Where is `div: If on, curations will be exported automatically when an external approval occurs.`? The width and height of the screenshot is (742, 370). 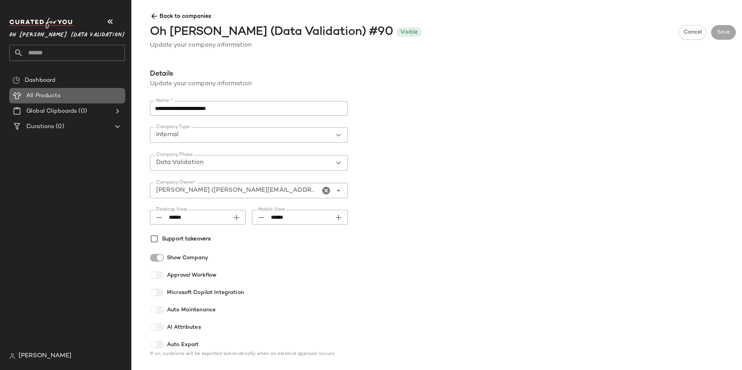 div: If on, curations will be exported automatically when an external approval occurs. is located at coordinates (273, 355).